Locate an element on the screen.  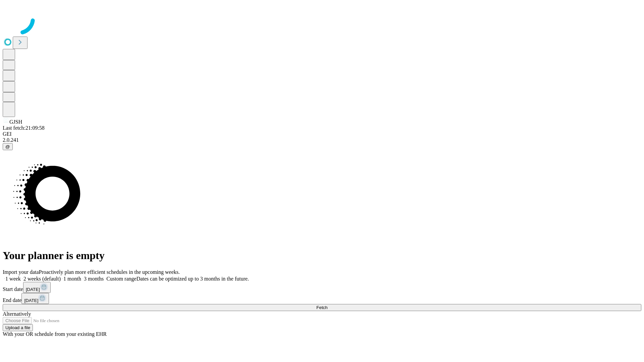
span: Dates can be optimized up to 3 months in the future. is located at coordinates (193, 278).